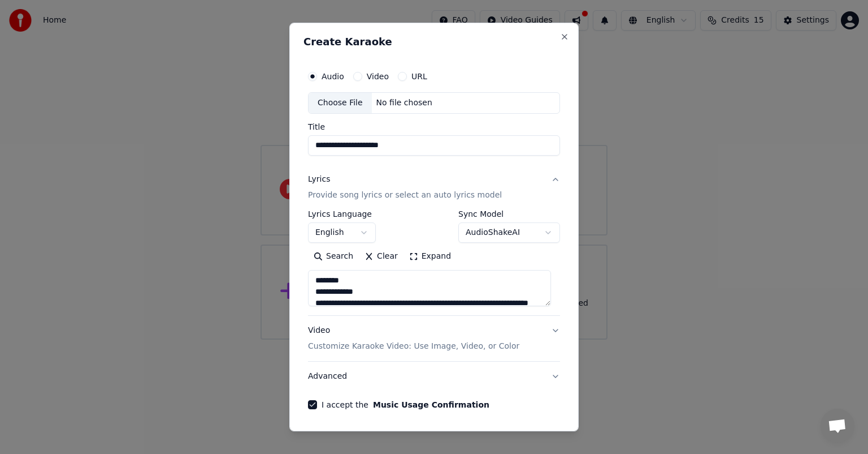 This screenshot has width=868, height=454. Describe the element at coordinates (405, 404) in the screenshot. I see `label: I accept the` at that location.